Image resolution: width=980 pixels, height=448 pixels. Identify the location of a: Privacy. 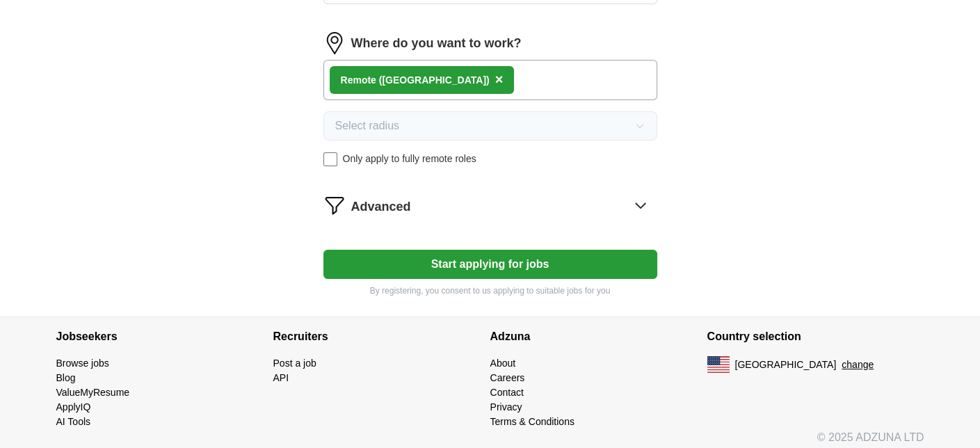
(507, 406).